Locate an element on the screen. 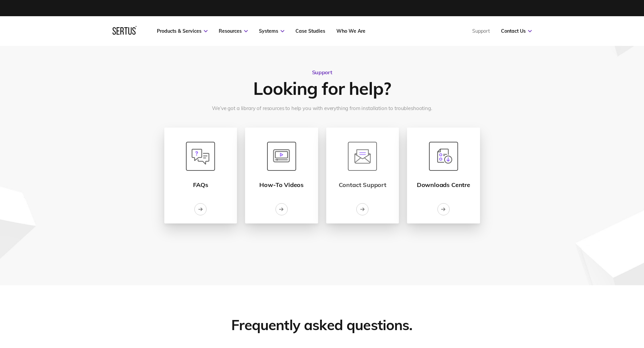  a: Support is located at coordinates (481, 31).